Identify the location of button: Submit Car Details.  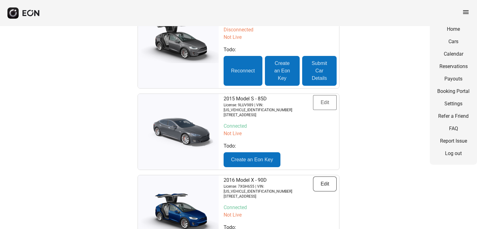
(319, 71).